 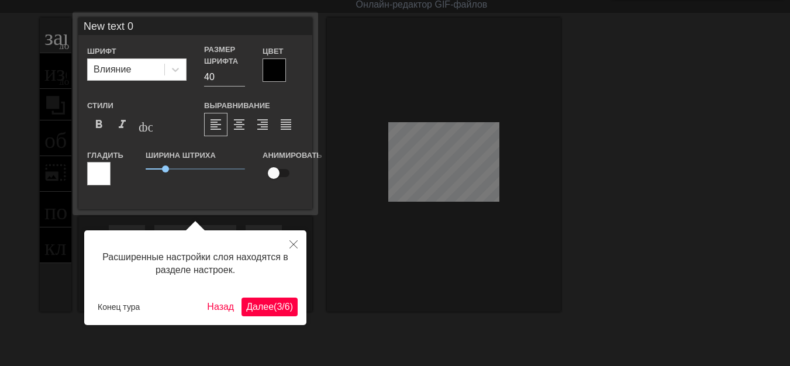 What do you see at coordinates (119, 307) in the screenshot?
I see `font: Конец тура` at bounding box center [119, 307].